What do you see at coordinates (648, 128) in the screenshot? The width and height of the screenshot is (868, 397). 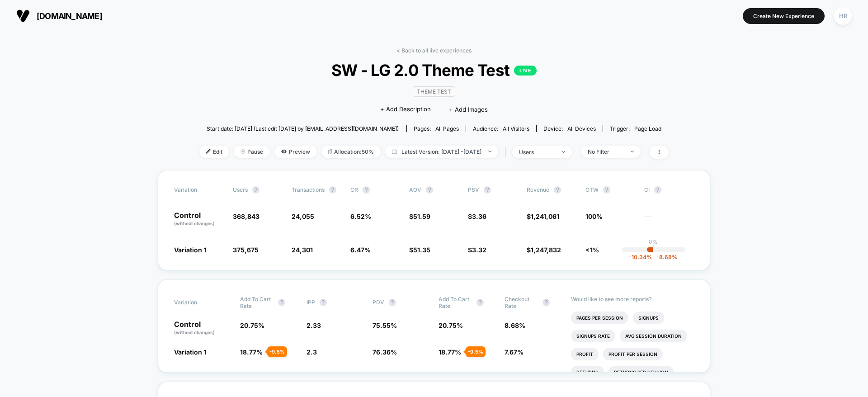 I see `span: Page Load` at bounding box center [648, 128].